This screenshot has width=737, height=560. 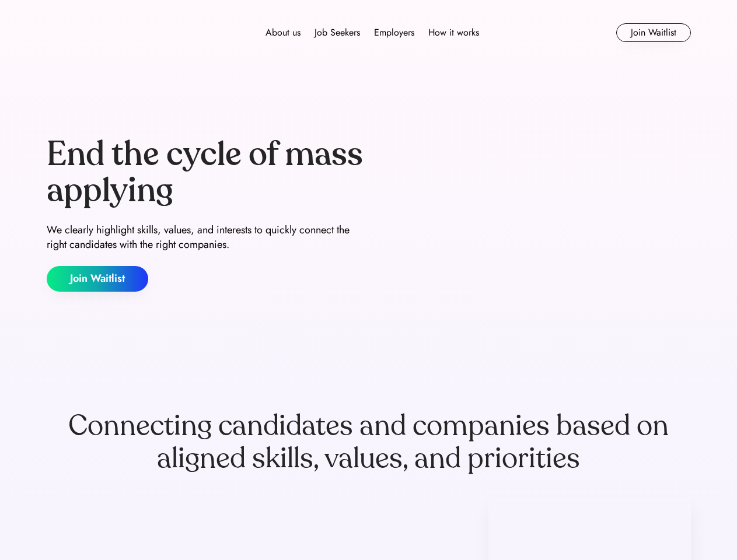 What do you see at coordinates (88, 32) in the screenshot?
I see `img: Forward logo` at bounding box center [88, 32].